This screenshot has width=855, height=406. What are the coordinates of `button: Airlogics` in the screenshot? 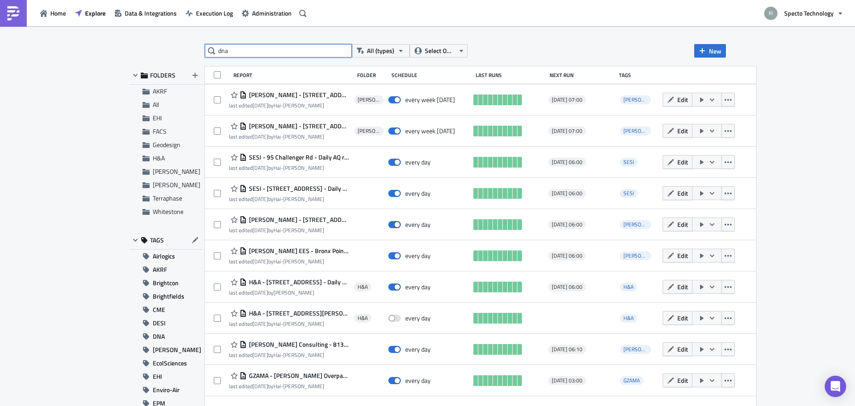 It's located at (166, 256).